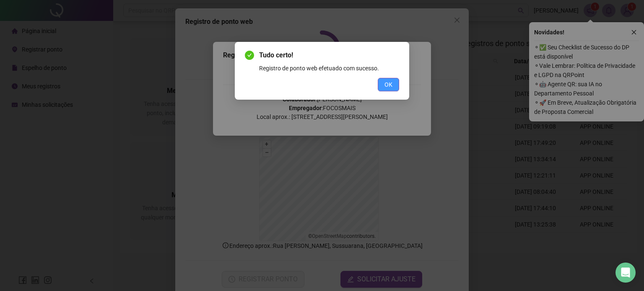 The image size is (644, 291). Describe the element at coordinates (329, 55) in the screenshot. I see `span: Tudo certo!` at that location.